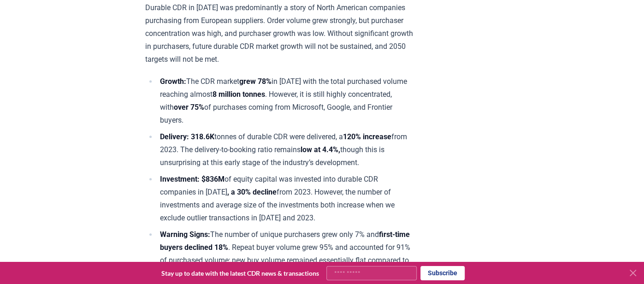 The image size is (644, 284). What do you see at coordinates (285, 241) in the screenshot?
I see `strong: first-time buyers declined 18%` at bounding box center [285, 241].